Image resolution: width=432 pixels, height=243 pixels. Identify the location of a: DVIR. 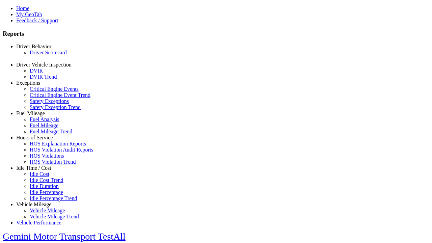
(36, 71).